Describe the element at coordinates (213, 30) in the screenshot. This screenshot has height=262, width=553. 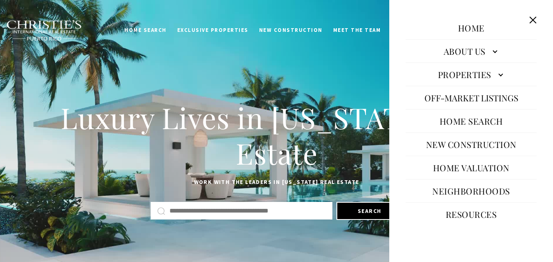
I see `a: Exclusive Properties` at that location.